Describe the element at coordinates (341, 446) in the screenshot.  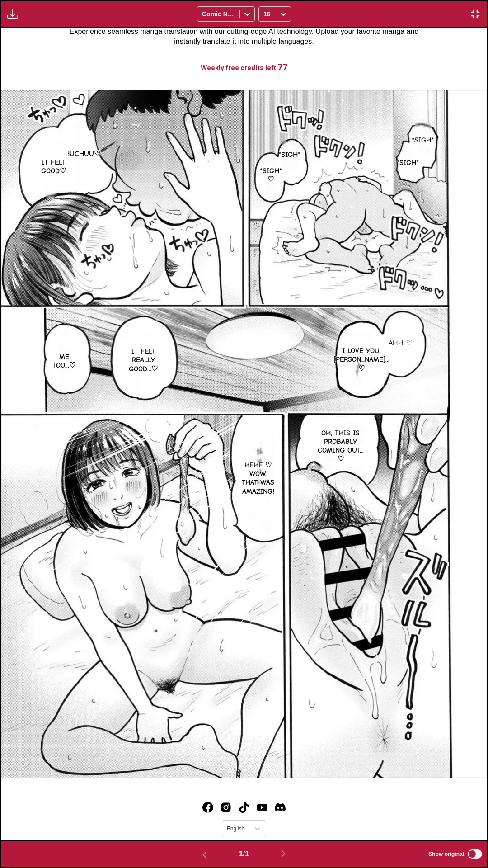
I see `p: Oh, this is probably coming out... ♡` at that location.